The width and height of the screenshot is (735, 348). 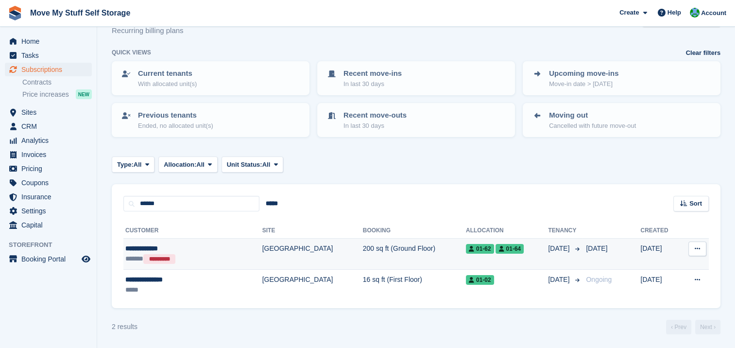 I want to click on span: Insurance, so click(x=50, y=197).